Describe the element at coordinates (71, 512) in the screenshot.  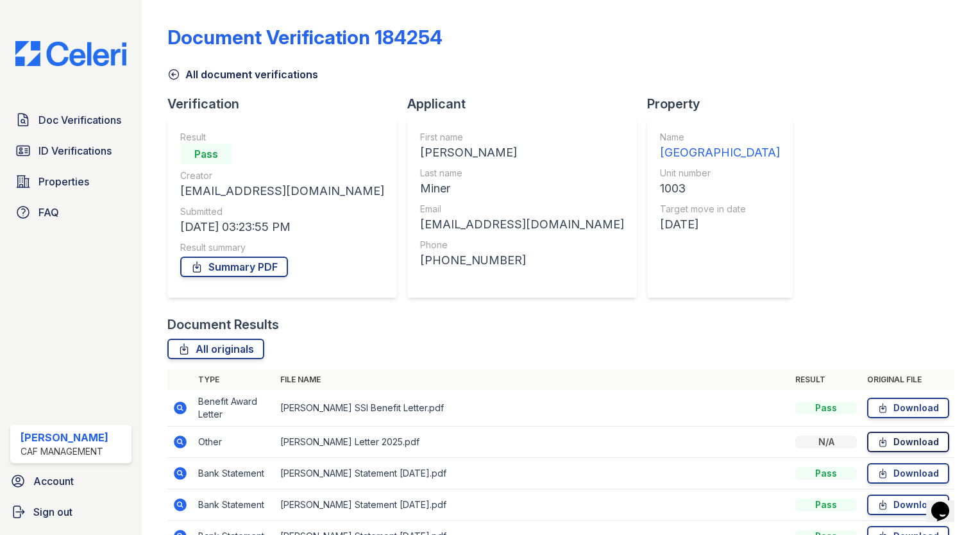
I see `a: Sign out` at that location.